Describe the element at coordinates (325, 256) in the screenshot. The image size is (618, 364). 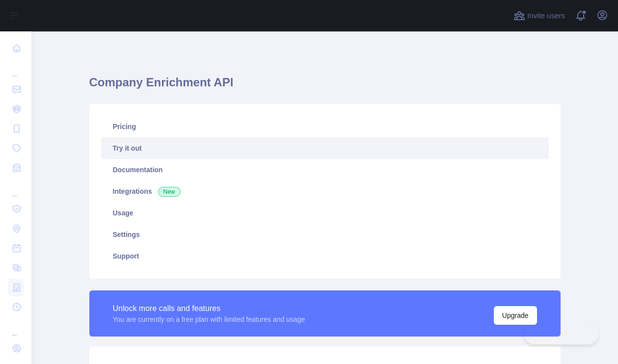
I see `a: Support` at that location.